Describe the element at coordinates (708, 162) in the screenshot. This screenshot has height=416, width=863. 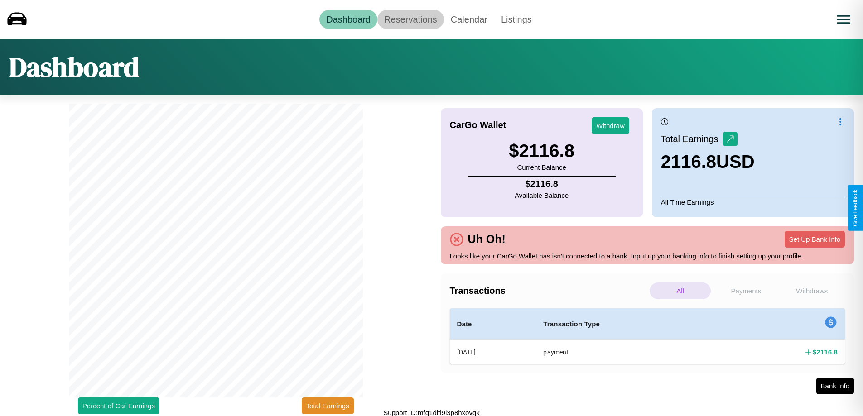
I see `h3: 2116.8 USD` at that location.